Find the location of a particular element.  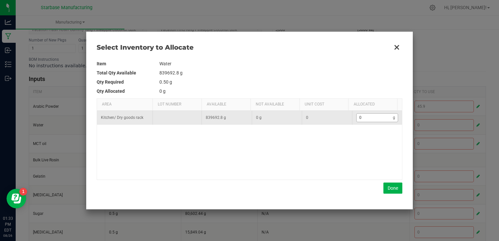

th: Total Qty Available is located at coordinates (128, 73).